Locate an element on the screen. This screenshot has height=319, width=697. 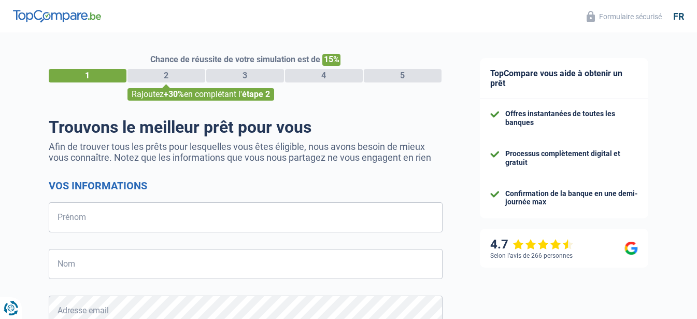
div: 4 is located at coordinates (324, 76).